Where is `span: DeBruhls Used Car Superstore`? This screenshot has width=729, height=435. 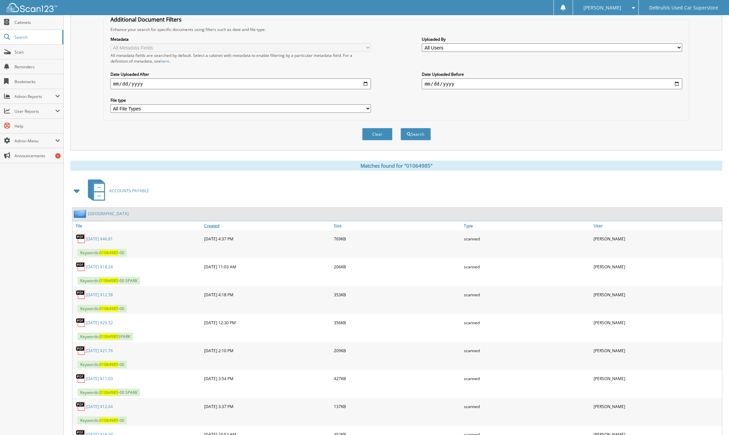 span: DeBruhls Used Car Superstore is located at coordinates (683, 8).